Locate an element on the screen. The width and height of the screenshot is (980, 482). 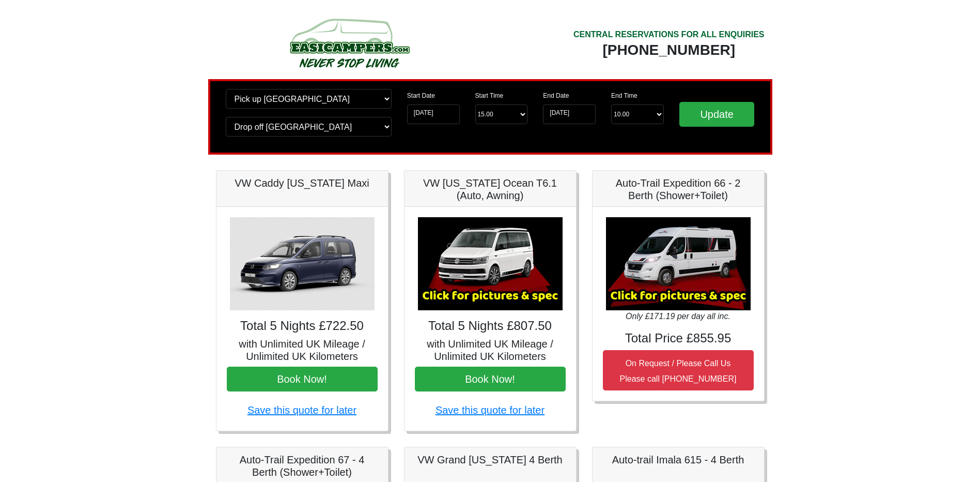
img: campers-checkout-logo.png is located at coordinates (350, 42).